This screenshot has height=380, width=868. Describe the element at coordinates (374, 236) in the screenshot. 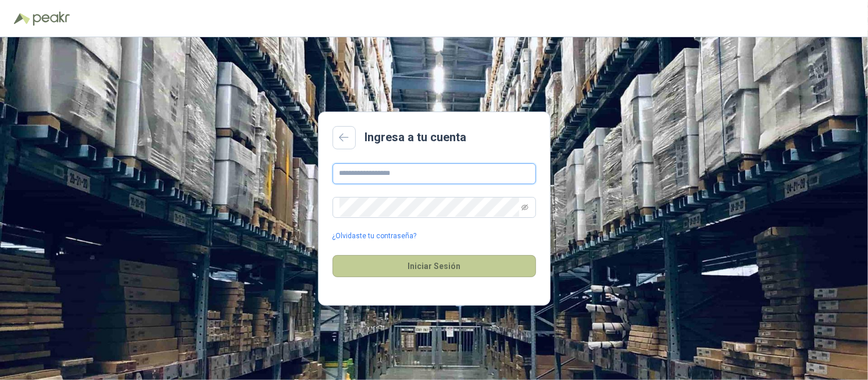

I see `a: ¿Olvidaste tu contraseña?` at that location.